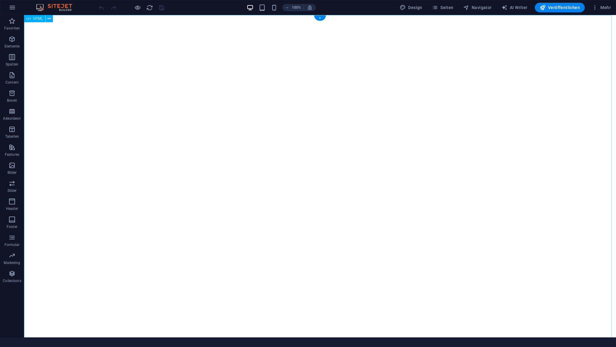  I want to click on span: HTML, so click(38, 19).